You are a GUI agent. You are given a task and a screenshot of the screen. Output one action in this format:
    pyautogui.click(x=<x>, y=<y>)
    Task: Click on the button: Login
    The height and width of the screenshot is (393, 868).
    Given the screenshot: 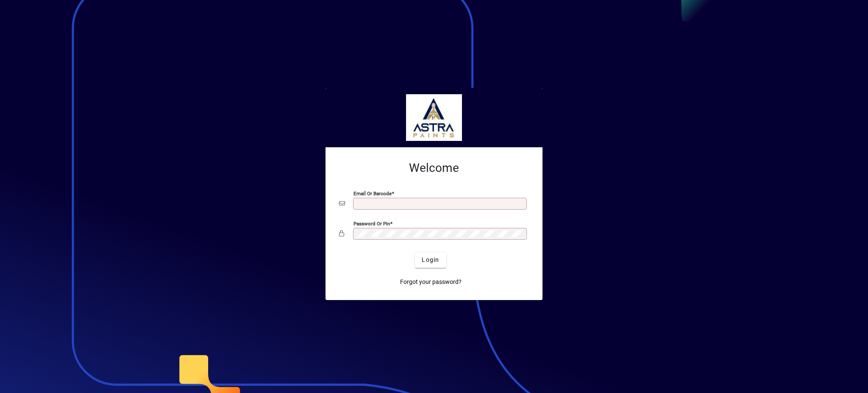 What is the action you would take?
    pyautogui.click(x=431, y=260)
    